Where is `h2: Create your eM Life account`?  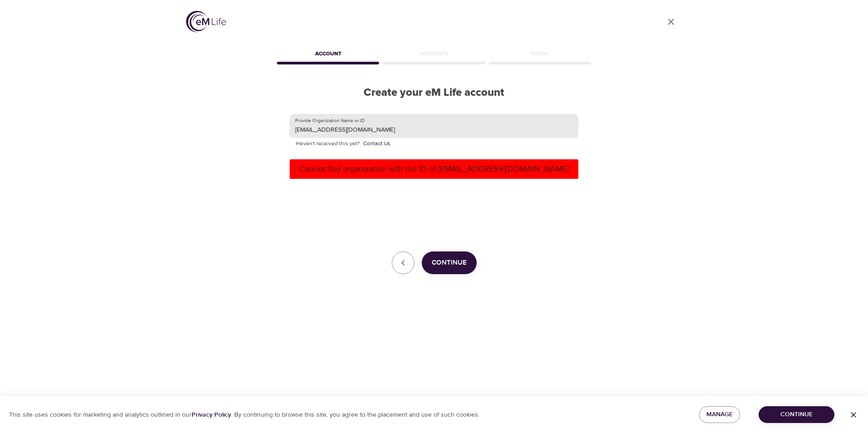
h2: Create your eM Life account is located at coordinates (434, 93).